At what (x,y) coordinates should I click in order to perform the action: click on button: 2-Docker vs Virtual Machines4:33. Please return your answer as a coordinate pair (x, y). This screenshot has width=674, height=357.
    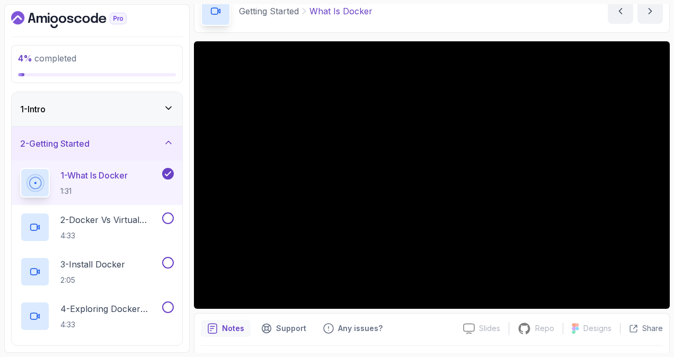
    Looking at the image, I should click on (97, 227).